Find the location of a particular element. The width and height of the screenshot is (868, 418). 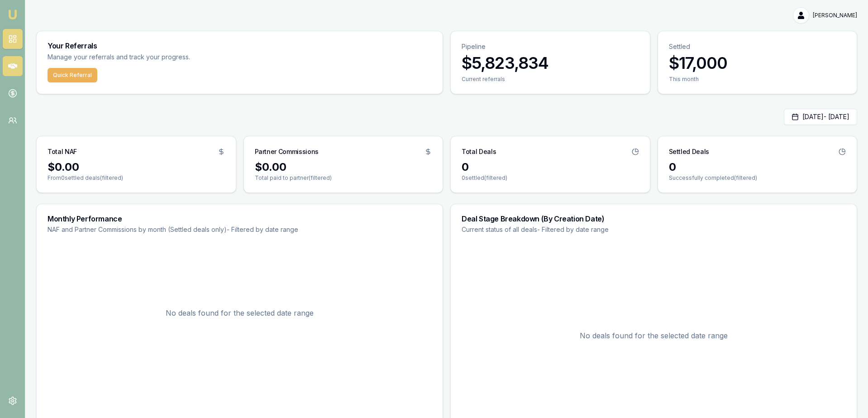

p: Total paid to partner (filtered) is located at coordinates (343, 177).